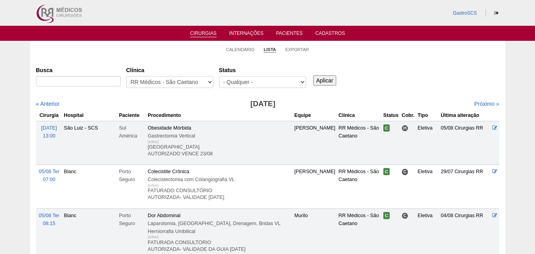  Describe the element at coordinates (359, 115) in the screenshot. I see `th: Clínica` at that location.